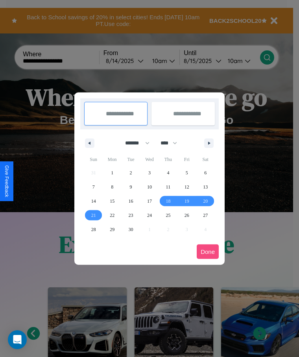 Image resolution: width=299 pixels, height=357 pixels. What do you see at coordinates (94, 187) in the screenshot?
I see `span: 7` at bounding box center [94, 187].